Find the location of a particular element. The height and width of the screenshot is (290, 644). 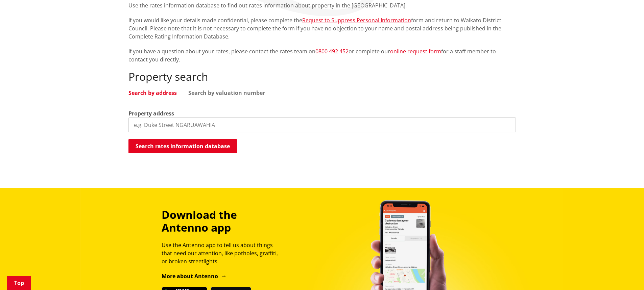

a: online request form is located at coordinates (416, 51).